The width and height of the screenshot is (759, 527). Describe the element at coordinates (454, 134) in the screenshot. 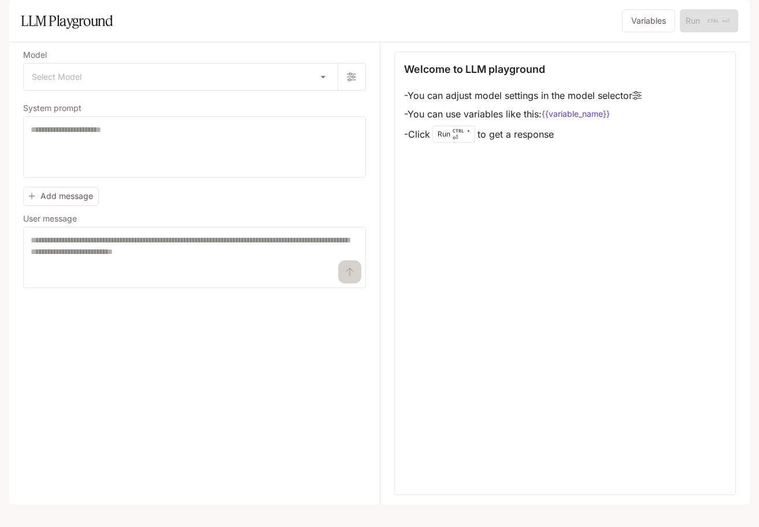

I see `div: Run` at that location.